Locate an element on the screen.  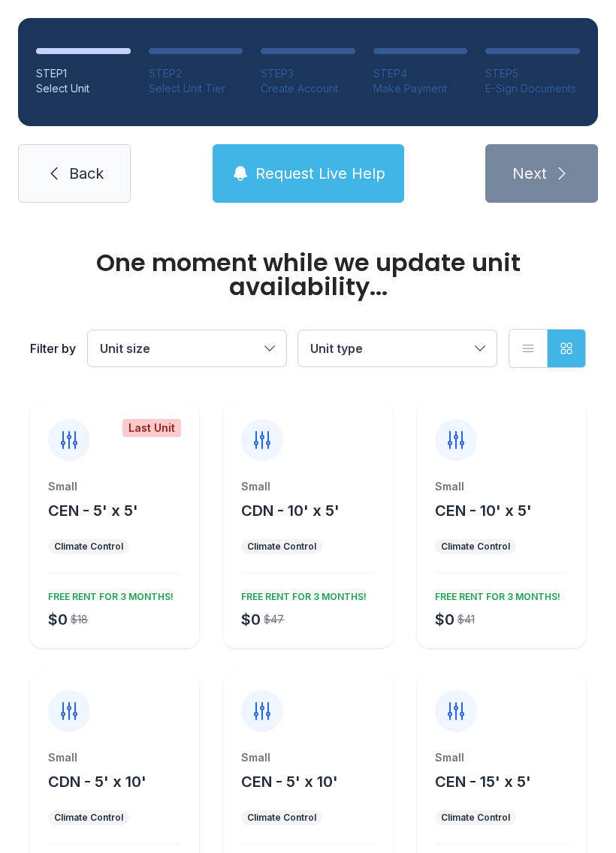
div: STEP 5 is located at coordinates (533, 74).